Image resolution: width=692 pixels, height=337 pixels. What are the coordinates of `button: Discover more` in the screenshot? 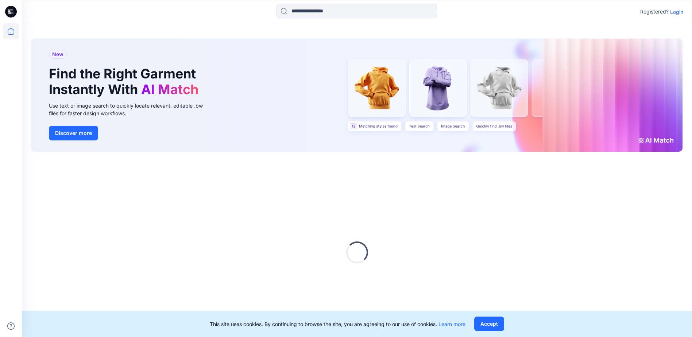 It's located at (73, 133).